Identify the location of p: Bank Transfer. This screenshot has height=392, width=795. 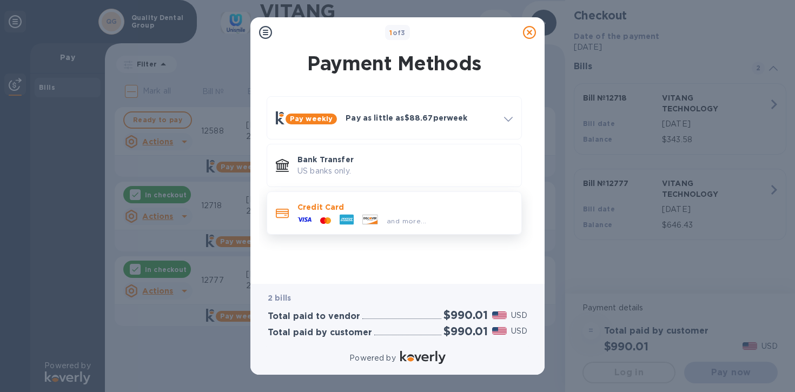
(405, 160).